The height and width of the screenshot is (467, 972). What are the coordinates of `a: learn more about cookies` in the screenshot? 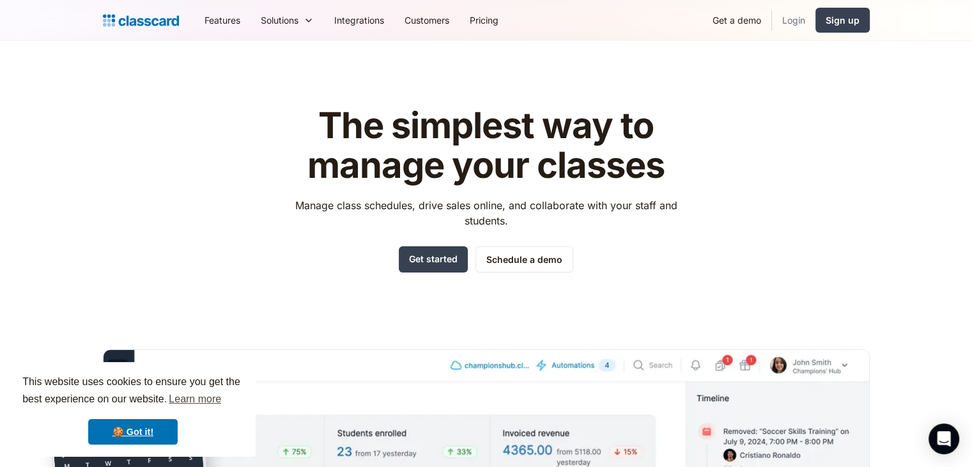 It's located at (195, 399).